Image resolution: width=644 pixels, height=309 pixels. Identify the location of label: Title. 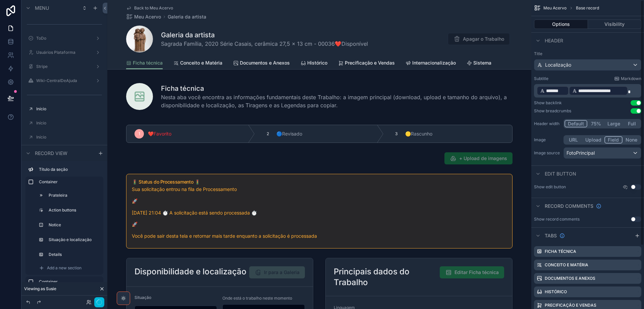
(588, 54).